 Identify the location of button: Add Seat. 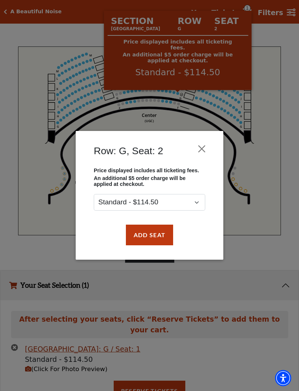
(149, 235).